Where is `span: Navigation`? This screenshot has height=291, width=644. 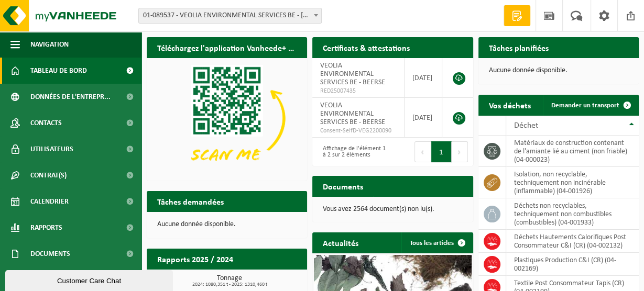
span: Navigation is located at coordinates (49, 44).